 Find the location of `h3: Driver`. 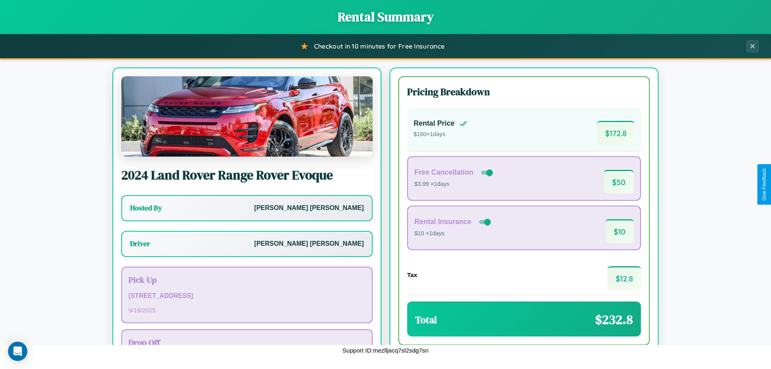

h3: Driver is located at coordinates (140, 244).